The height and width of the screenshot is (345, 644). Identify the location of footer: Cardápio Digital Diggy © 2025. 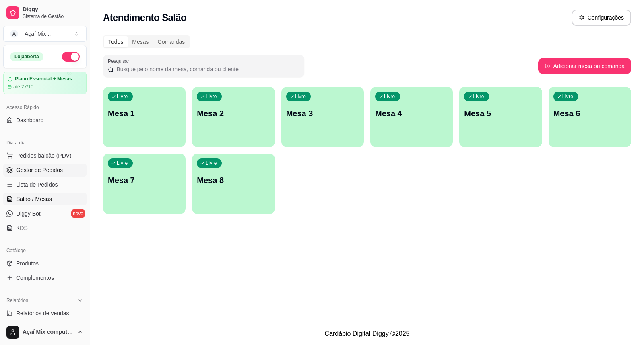
(367, 333).